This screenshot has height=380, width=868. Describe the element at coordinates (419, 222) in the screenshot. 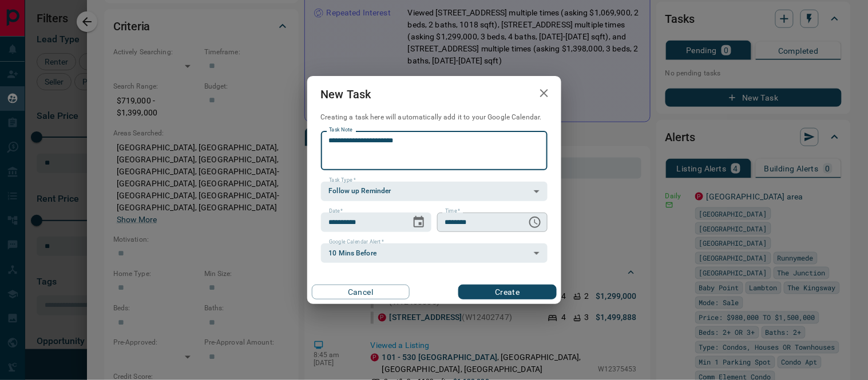

I see `button: Choose date, selected date is Sep 16, 2025` at that location.